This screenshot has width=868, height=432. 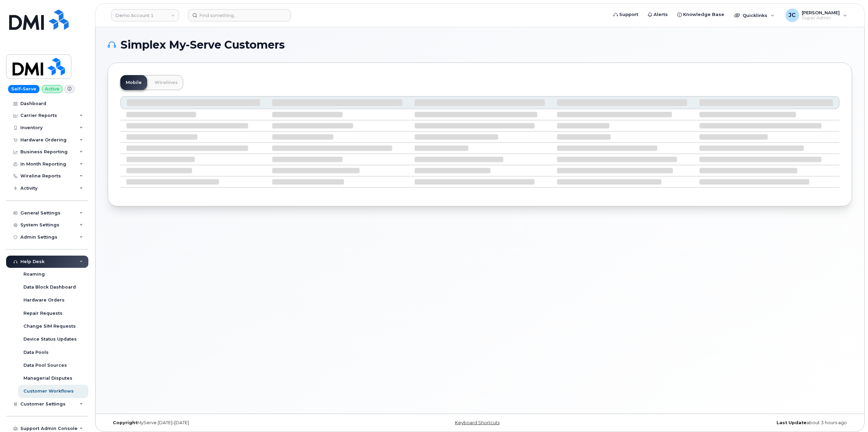 I want to click on a: Wirelines, so click(x=166, y=83).